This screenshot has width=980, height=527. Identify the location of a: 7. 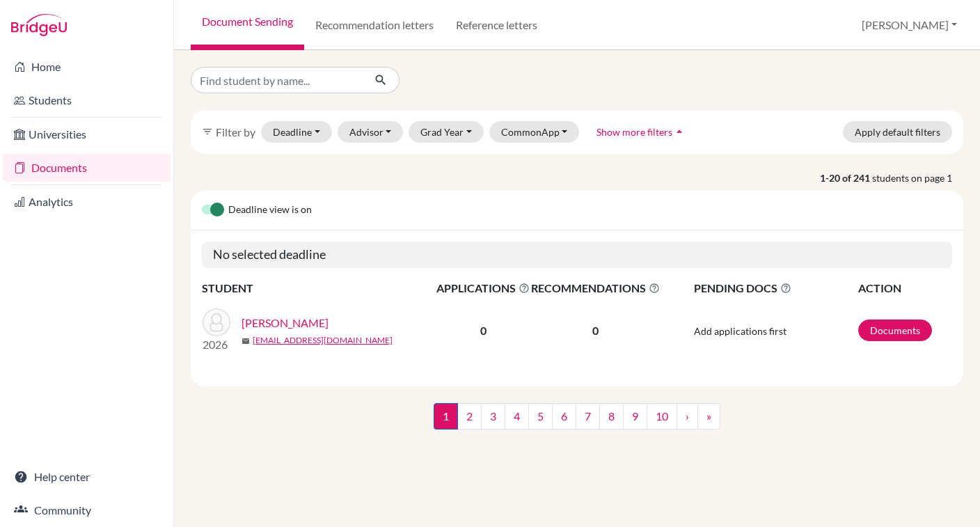
(587, 416).